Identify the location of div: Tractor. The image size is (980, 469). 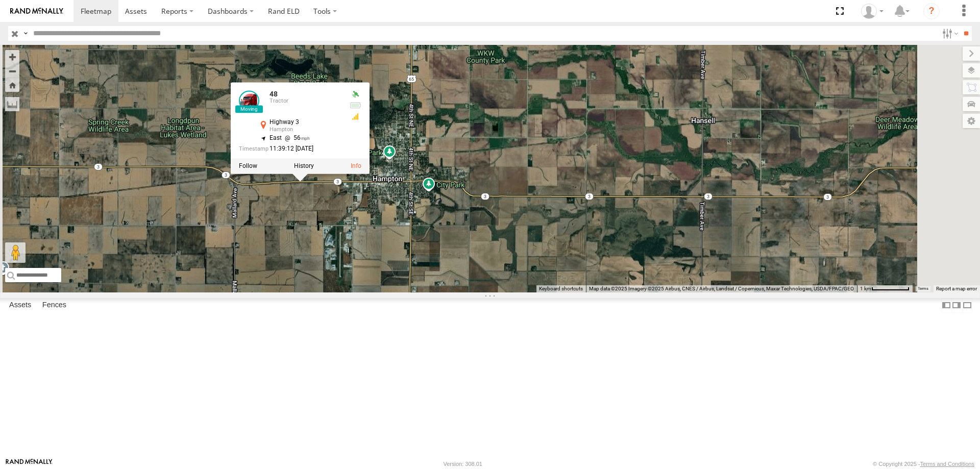
(305, 102).